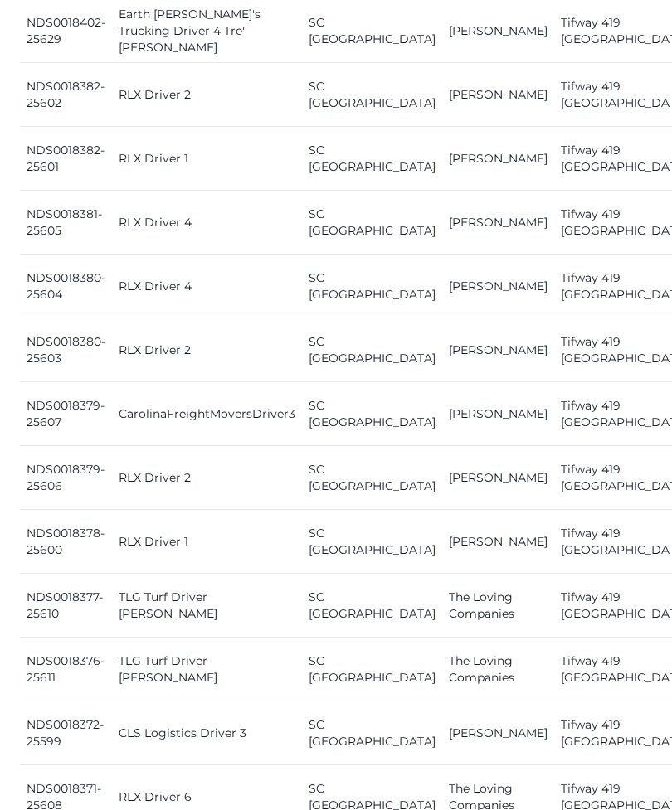  What do you see at coordinates (65, 542) in the screenshot?
I see `td: NDS0018378-25600` at bounding box center [65, 542].